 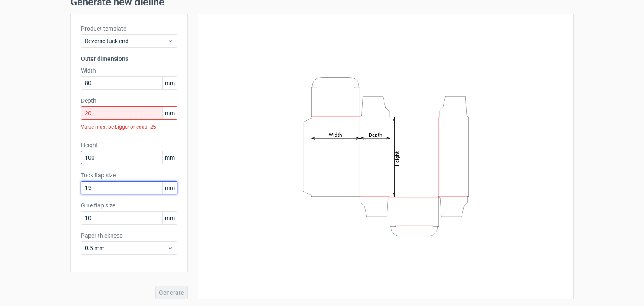 I want to click on tspan: Width, so click(x=335, y=135).